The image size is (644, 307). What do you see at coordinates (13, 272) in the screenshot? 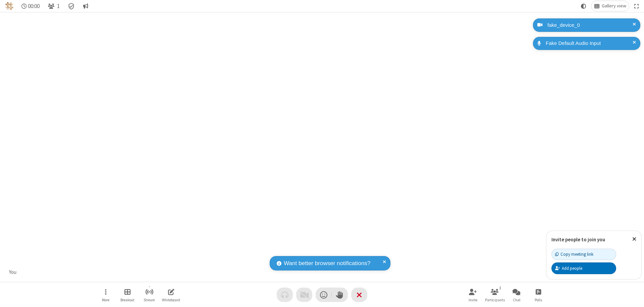
I see `div: You` at bounding box center [13, 272].